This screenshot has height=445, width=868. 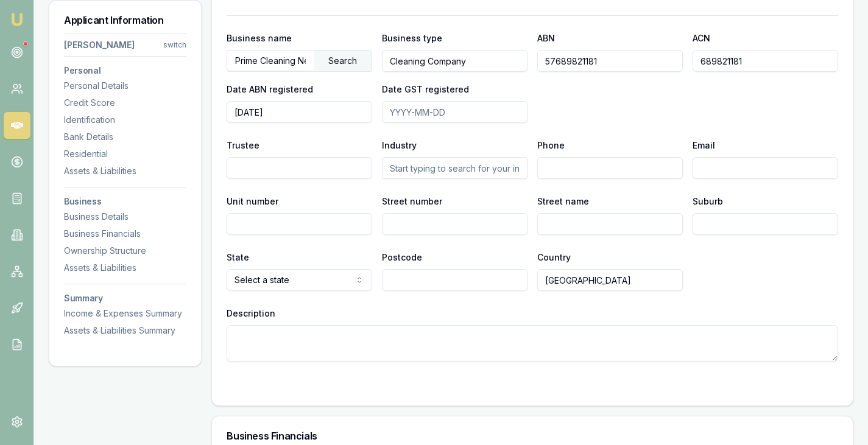 What do you see at coordinates (125, 154) in the screenshot?
I see `div: Residential` at bounding box center [125, 154].